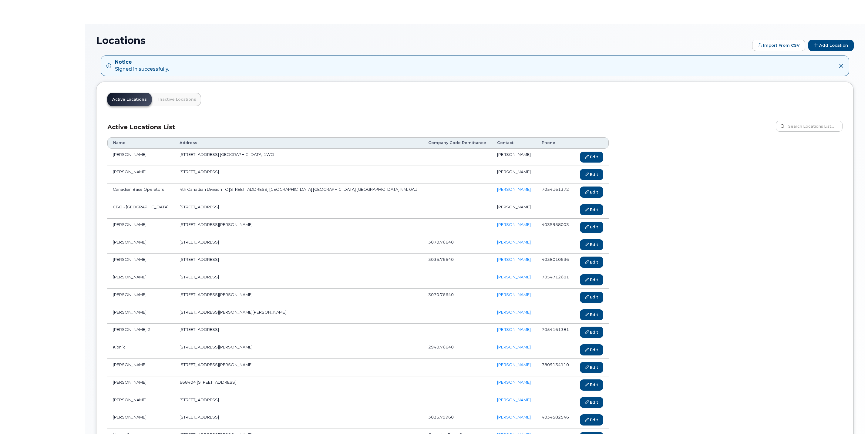 The image size is (868, 434). What do you see at coordinates (141, 143) in the screenshot?
I see `th: Name` at bounding box center [141, 143].